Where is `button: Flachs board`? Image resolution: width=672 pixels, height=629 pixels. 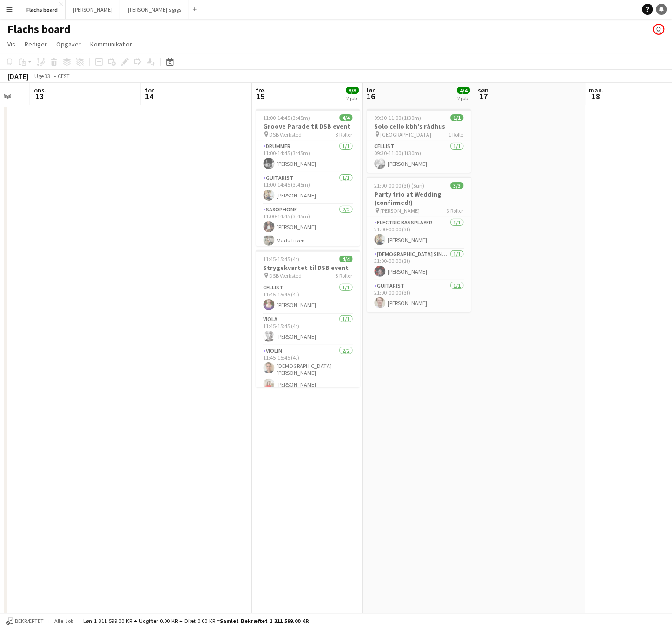 button: Flachs board is located at coordinates (42, 9).